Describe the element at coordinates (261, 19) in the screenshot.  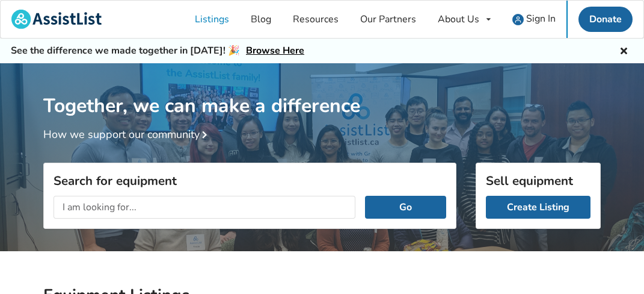
I see `a: Blog` at that location.